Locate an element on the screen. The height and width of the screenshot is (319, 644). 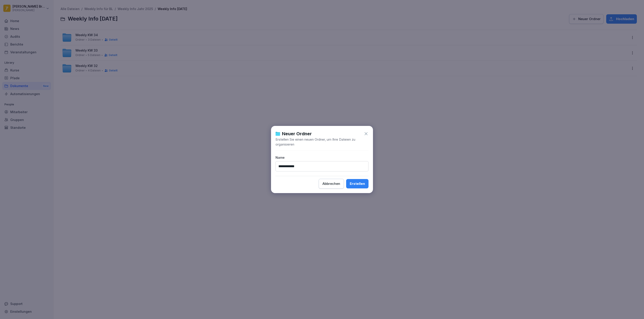
p: Name is located at coordinates (322, 157).